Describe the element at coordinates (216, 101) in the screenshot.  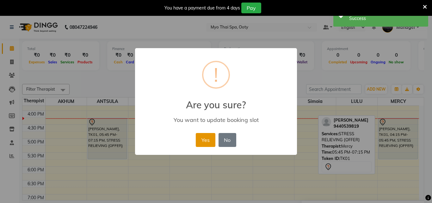
I see `h2: Are you sure?` at that location.